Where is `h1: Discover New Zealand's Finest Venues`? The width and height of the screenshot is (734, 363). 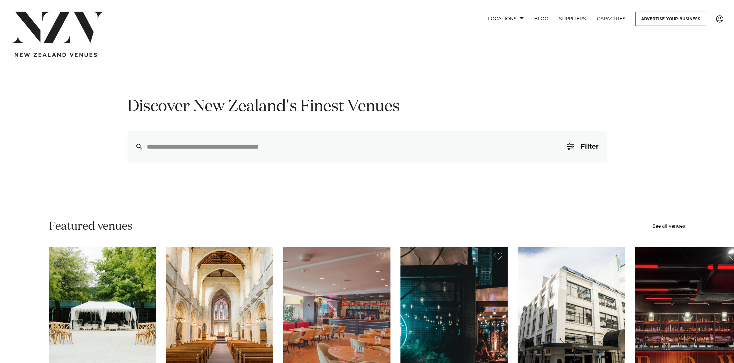 h1: Discover New Zealand's Finest Venues is located at coordinates (367, 107).